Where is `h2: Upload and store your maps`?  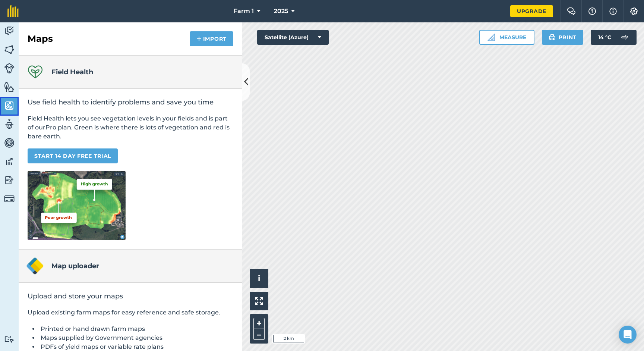
h2: Upload and store your maps is located at coordinates (130, 296).